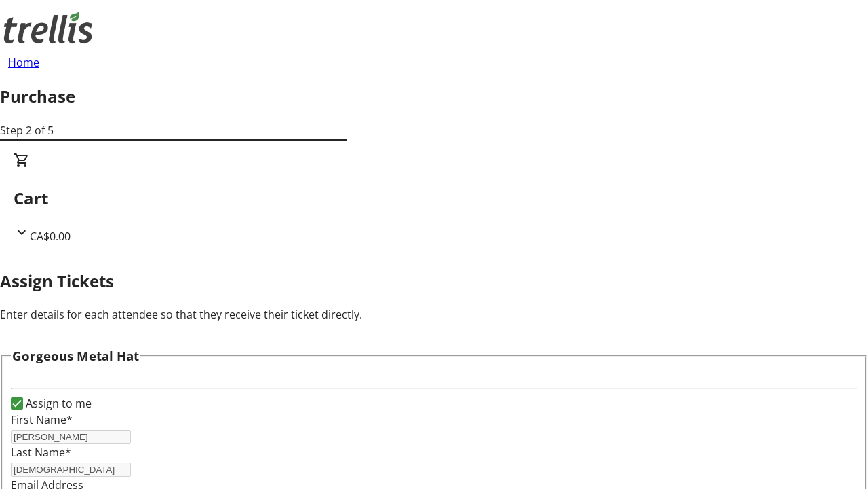 This screenshot has height=489, width=868. What do you see at coordinates (41, 452) in the screenshot?
I see `label: Last Name*` at bounding box center [41, 452].